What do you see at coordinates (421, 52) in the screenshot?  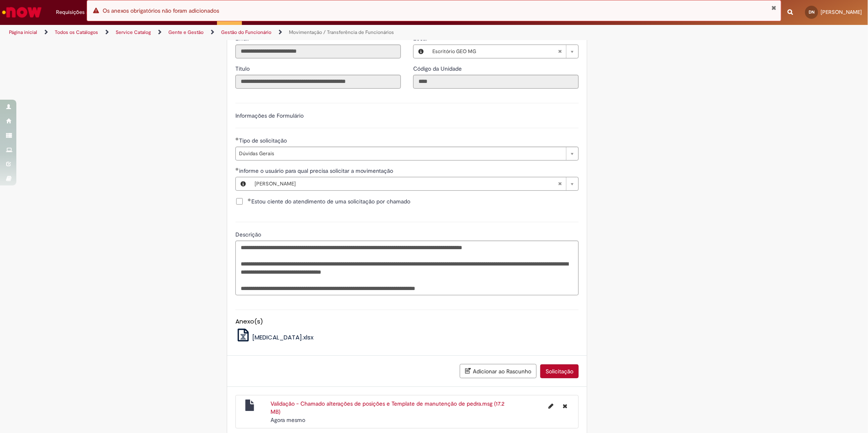 I see `button: Local, Visualizar este registro Escritório GEO MG` at bounding box center [421, 52].